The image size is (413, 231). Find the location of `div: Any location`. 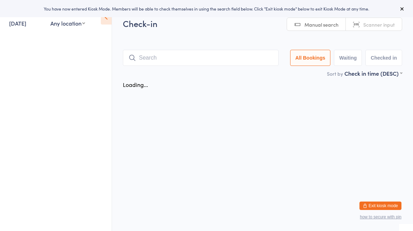

div: Any location is located at coordinates (68, 23).